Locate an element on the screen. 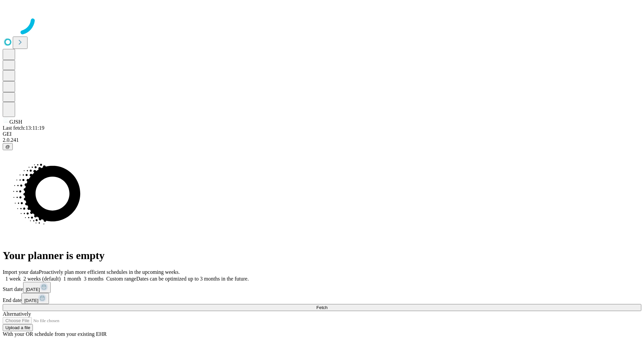 The width and height of the screenshot is (644, 362). h1: Your planner is empty is located at coordinates (322, 255).